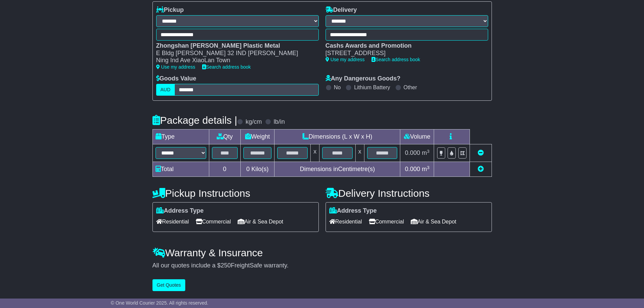  Describe the element at coordinates (338, 87) in the screenshot. I see `label: No` at that location.